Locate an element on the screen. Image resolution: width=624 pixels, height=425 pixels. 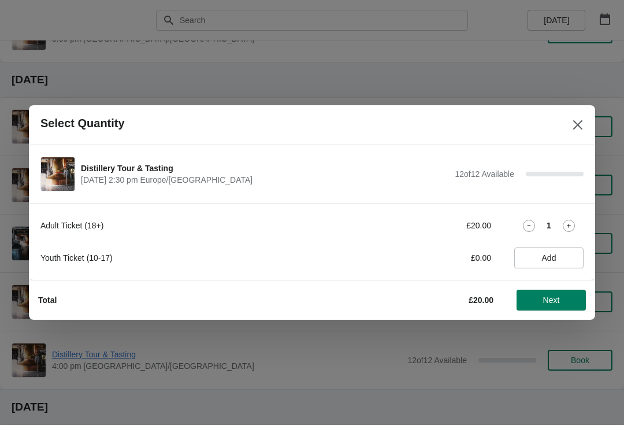
button: Next is located at coordinates (551, 300).